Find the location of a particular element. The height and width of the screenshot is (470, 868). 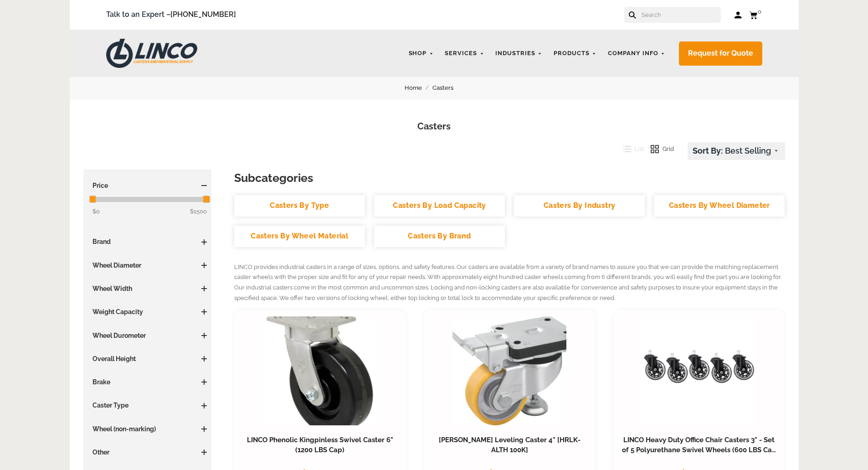

p: LINCO provides industrial casters in a range of sizes, options, and safety features. Our casters ... is located at coordinates (510, 283).